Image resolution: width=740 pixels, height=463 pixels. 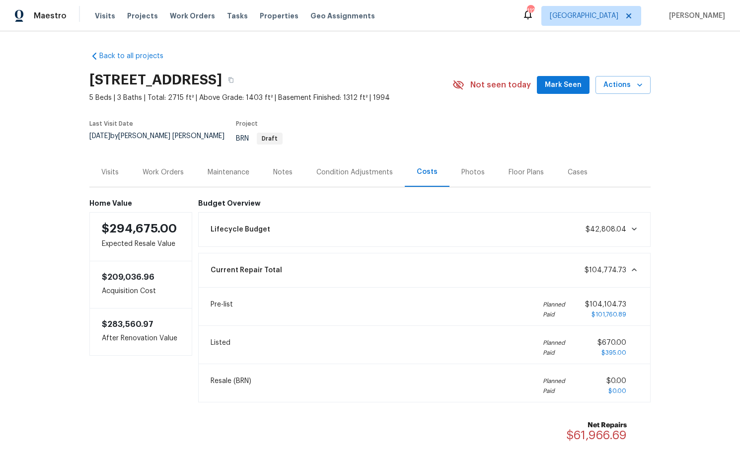 I want to click on span: BRN, so click(x=259, y=139).